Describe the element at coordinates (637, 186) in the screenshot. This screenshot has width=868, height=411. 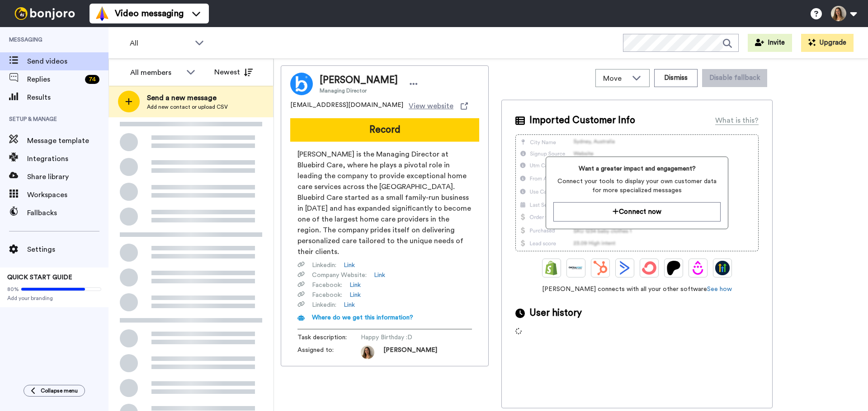
I see `span: Connect your tools to display your own customer data for more specialized messages` at that location.